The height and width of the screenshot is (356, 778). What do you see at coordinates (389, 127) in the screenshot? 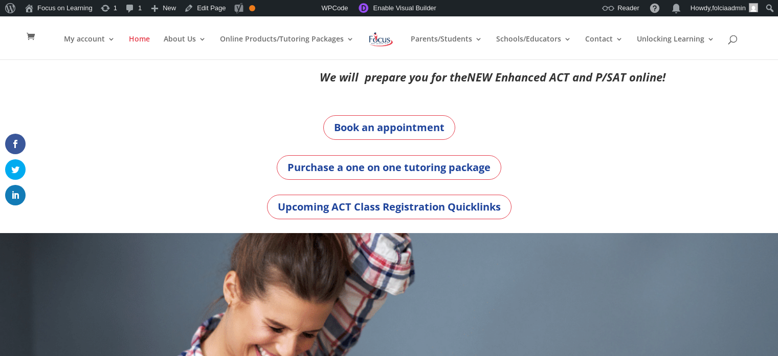
I see `a: Book an appointment` at bounding box center [389, 127].